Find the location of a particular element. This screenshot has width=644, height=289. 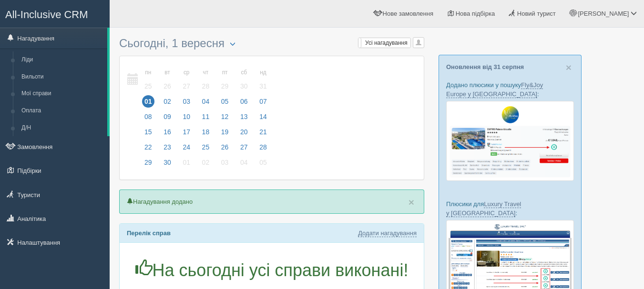

a: All-Inclusive CRM is located at coordinates (55, 14).